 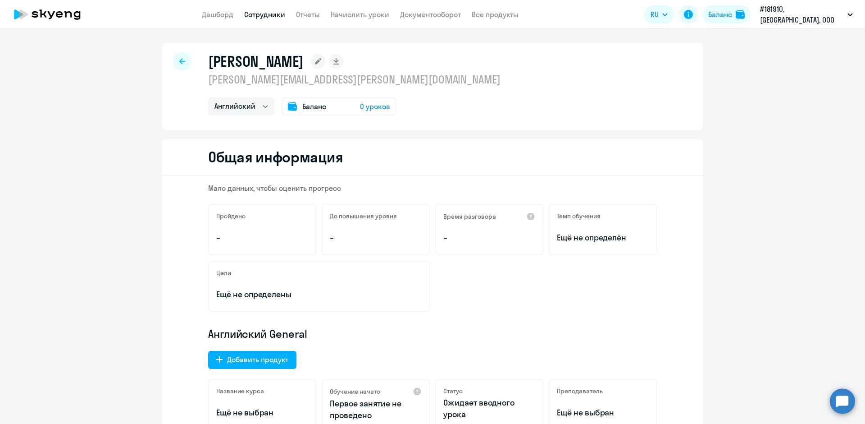 What do you see at coordinates (224, 273) in the screenshot?
I see `h5: Цели` at bounding box center [224, 273].